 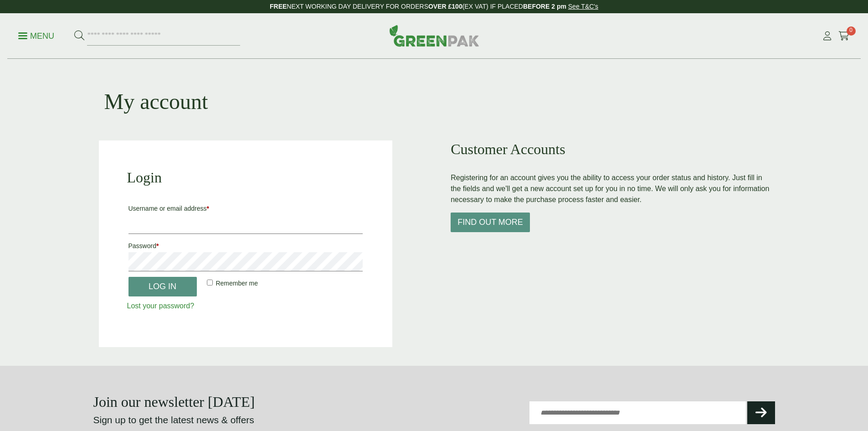 I want to click on h2: Customer Accounts, so click(x=610, y=149).